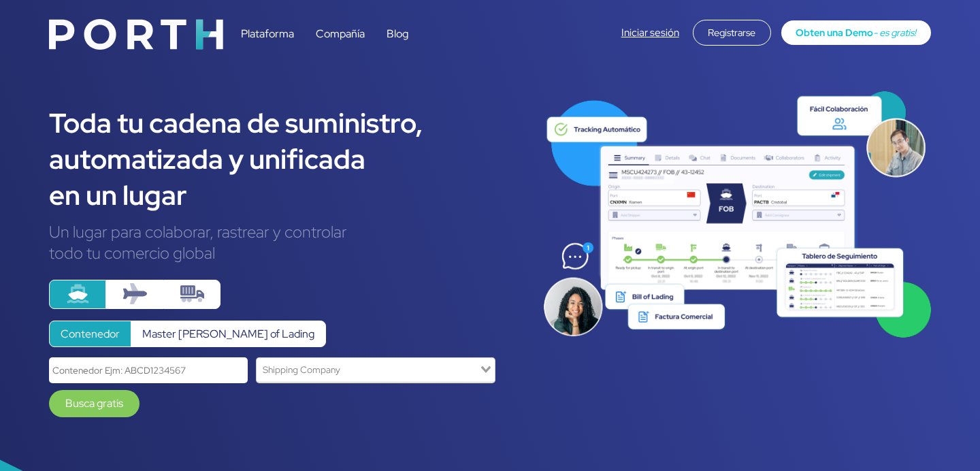 This screenshot has height=471, width=980. What do you see at coordinates (285, 123) in the screenshot?
I see `div: Toda tu cadena de suministro,` at bounding box center [285, 123].